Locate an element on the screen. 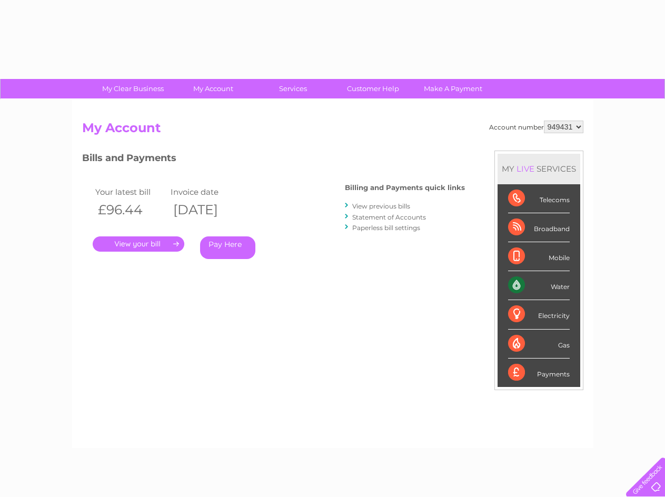  a: Services is located at coordinates (293, 88).